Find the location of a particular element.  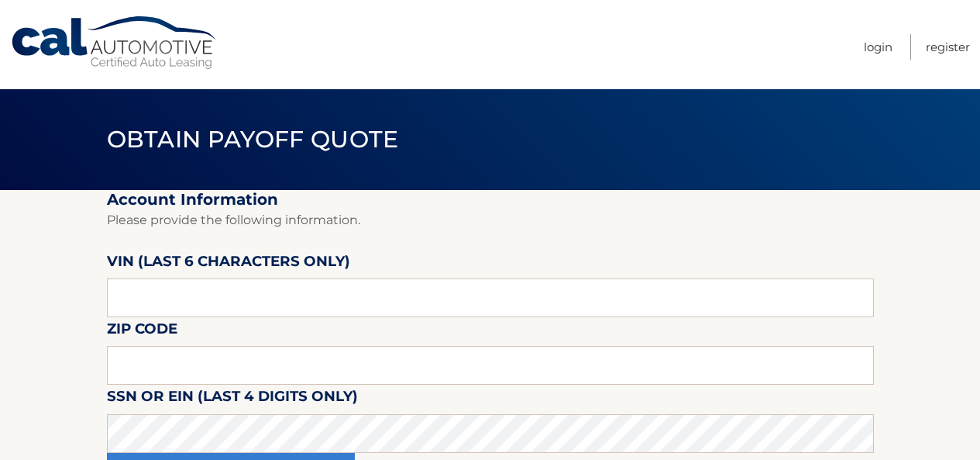

a: Register is located at coordinates (948, 47).